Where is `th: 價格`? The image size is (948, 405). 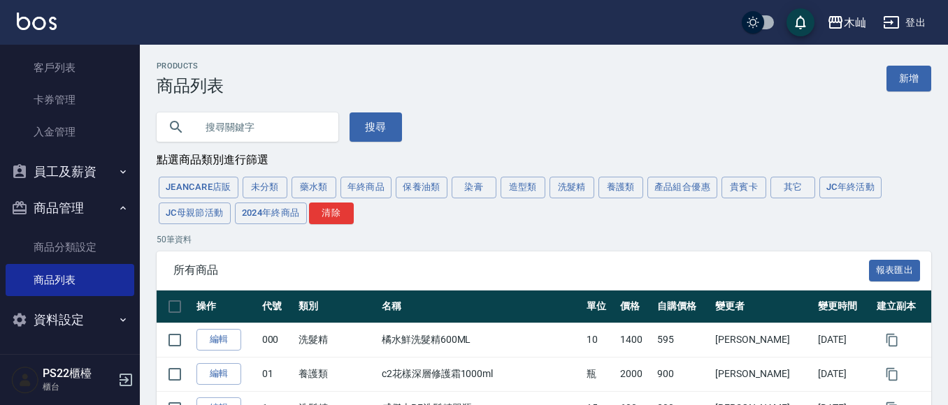 th: 價格 is located at coordinates (635, 307).